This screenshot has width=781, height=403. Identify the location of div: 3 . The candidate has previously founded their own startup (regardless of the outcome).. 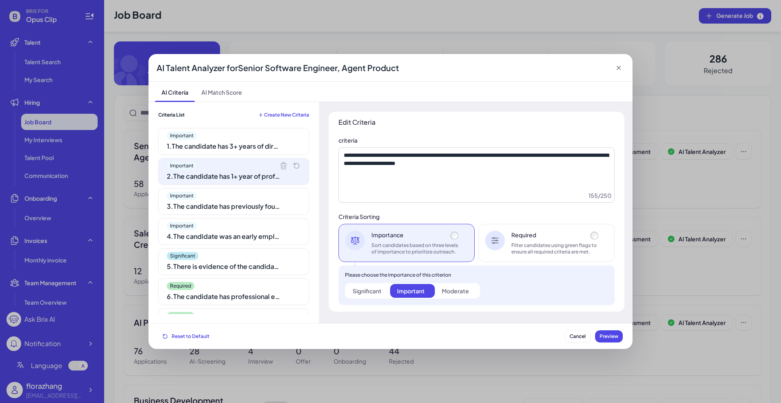
(224, 207).